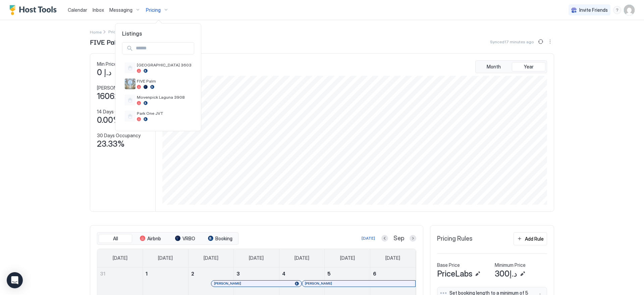 The image size is (644, 295). Describe the element at coordinates (130, 84) in the screenshot. I see `div: listing image` at that location.